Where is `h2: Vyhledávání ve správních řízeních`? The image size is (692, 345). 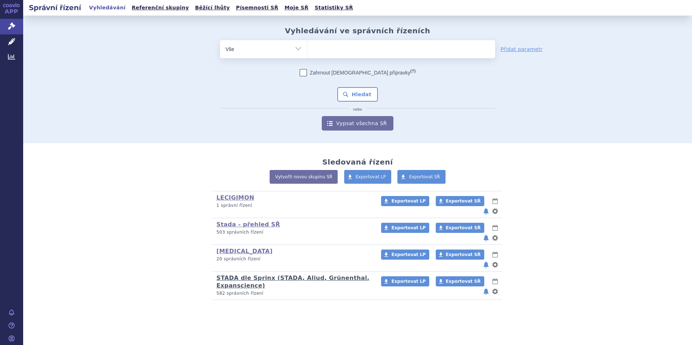
h2: Vyhledávání ve správních řízeních is located at coordinates (357, 31).